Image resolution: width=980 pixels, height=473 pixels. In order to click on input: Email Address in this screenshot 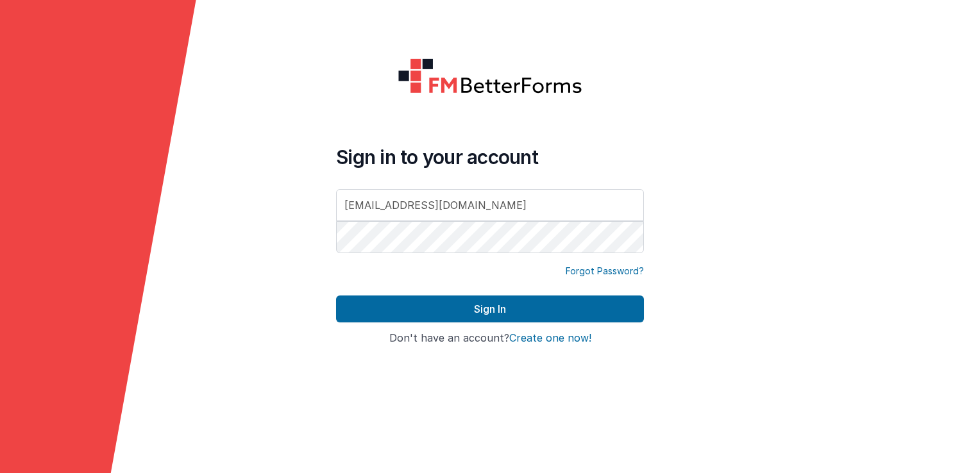, I will do `click(490, 205)`.